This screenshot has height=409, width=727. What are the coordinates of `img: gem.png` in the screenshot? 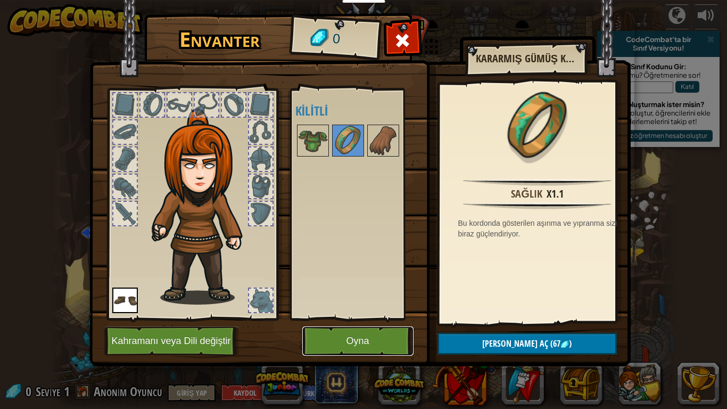 It's located at (565, 345).